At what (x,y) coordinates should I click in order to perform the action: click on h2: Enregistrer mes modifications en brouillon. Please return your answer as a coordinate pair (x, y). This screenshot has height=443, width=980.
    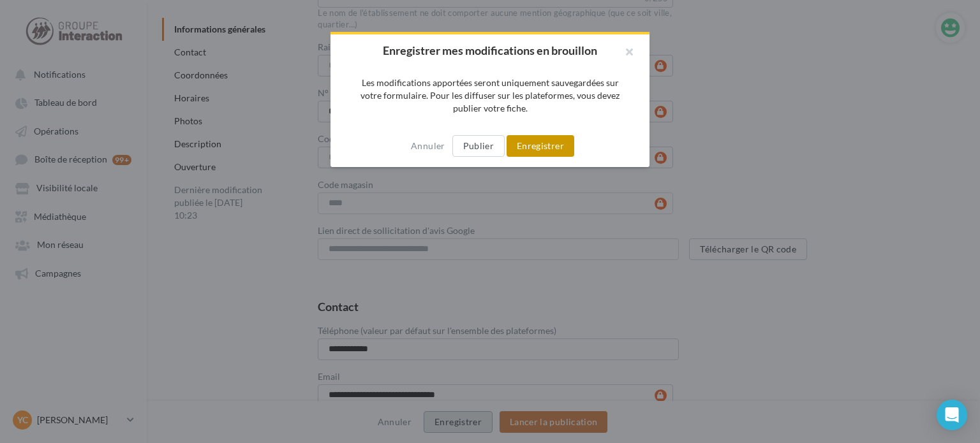
    Looking at the image, I should click on (490, 50).